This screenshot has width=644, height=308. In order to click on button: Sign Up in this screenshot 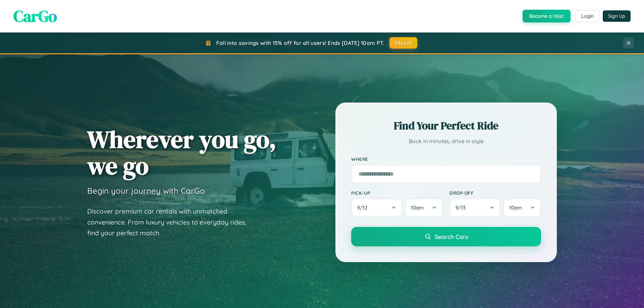, I will do `click(616, 16)`.